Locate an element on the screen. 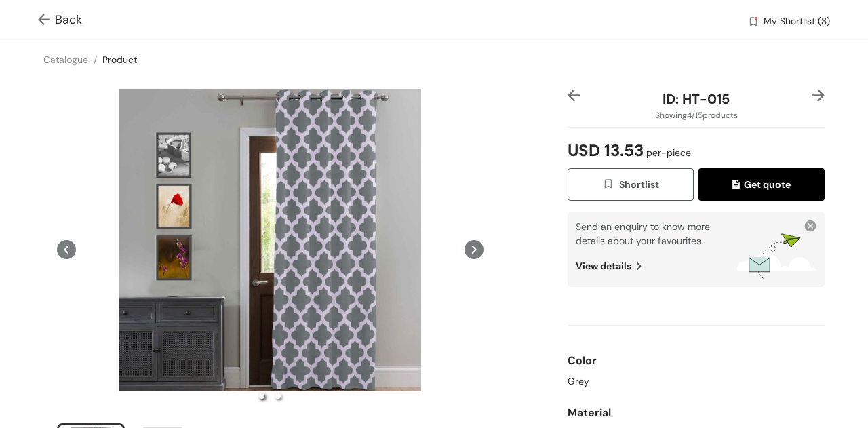 This screenshot has height=428, width=868. div: Material is located at coordinates (695, 412).